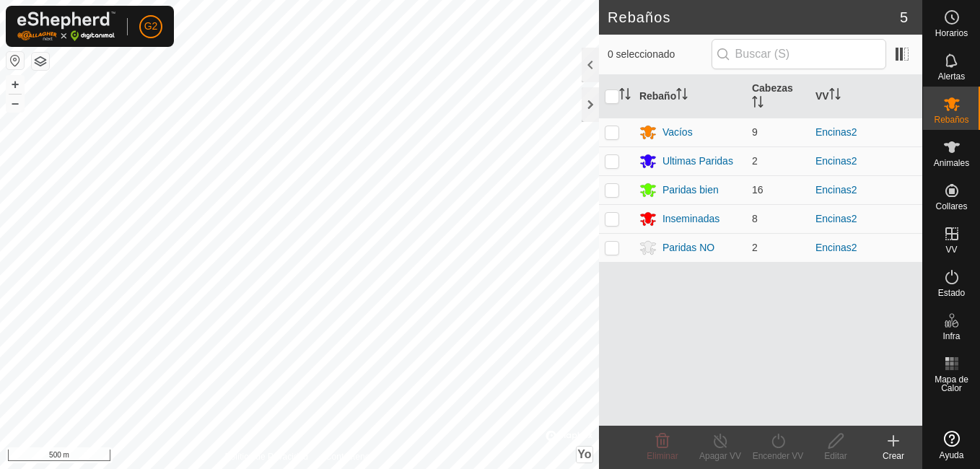 The image size is (980, 469). I want to click on span: Eliminar, so click(662, 456).